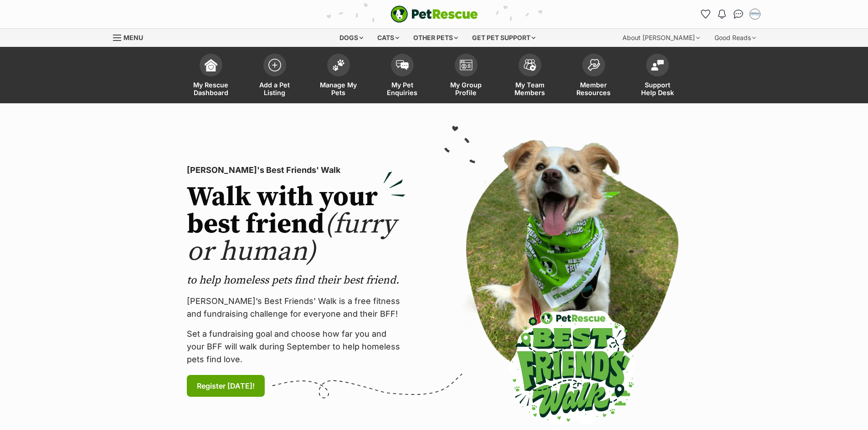  I want to click on a: Add a Pet Listing, so click(275, 76).